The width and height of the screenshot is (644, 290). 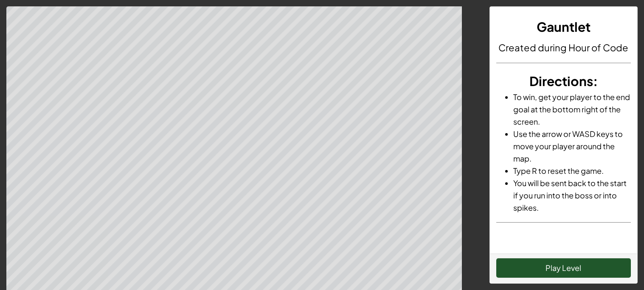 What do you see at coordinates (572, 170) in the screenshot?
I see `li: Type R to reset the game.` at bounding box center [572, 170].